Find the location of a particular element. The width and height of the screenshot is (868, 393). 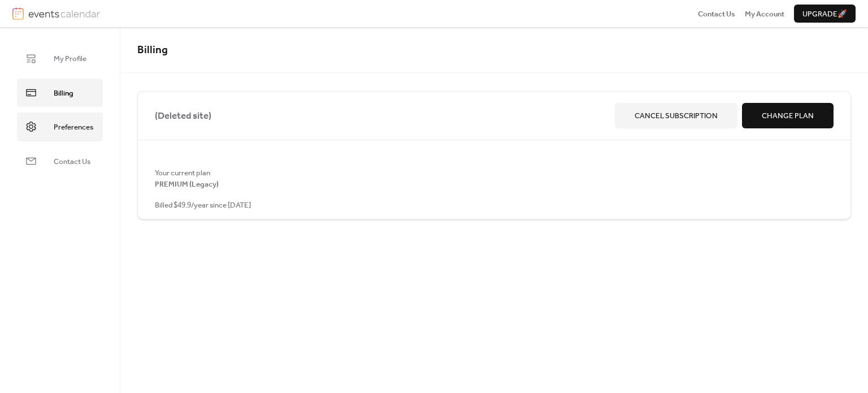

img: logo is located at coordinates (18, 14).